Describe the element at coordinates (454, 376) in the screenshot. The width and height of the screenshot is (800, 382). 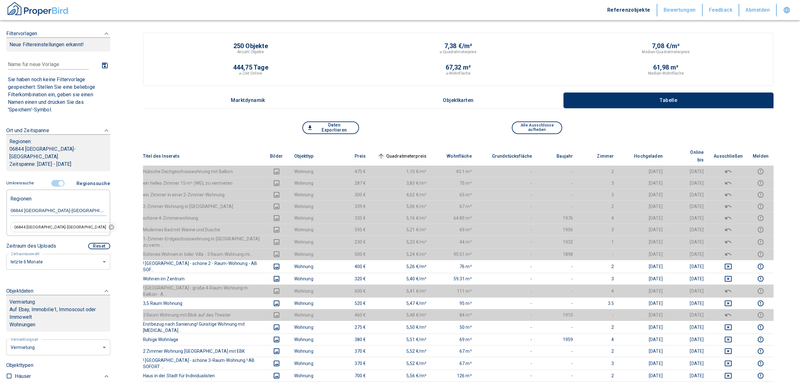
I see `td: 126 m²` at that location.